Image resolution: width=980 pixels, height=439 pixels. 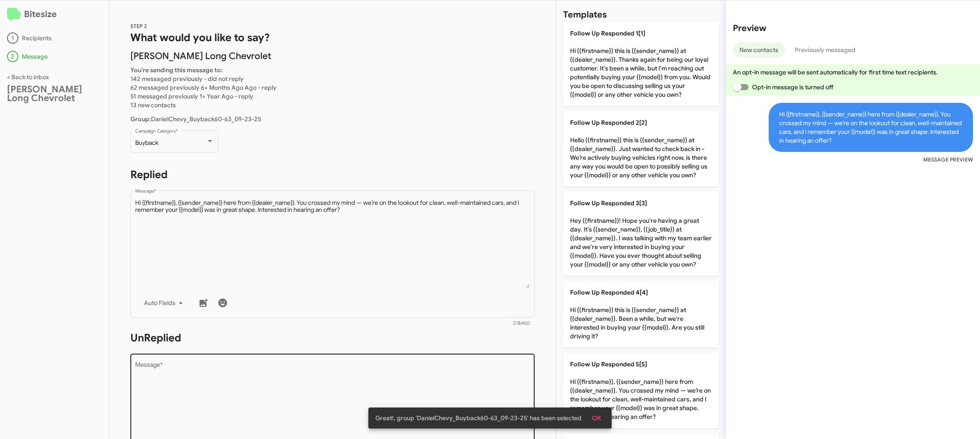 What do you see at coordinates (28, 77) in the screenshot?
I see `a: < Back to inbox` at bounding box center [28, 77].